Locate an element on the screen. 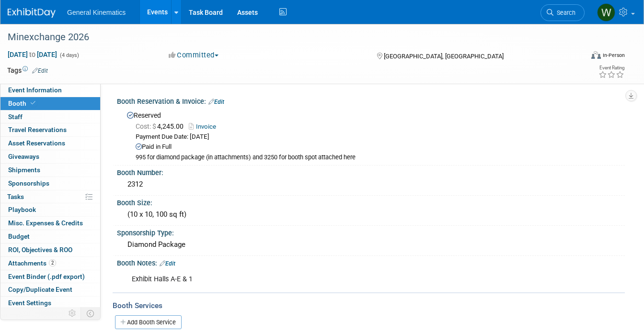 The width and height of the screenshot is (644, 332). span: Budget is located at coordinates (19, 236).